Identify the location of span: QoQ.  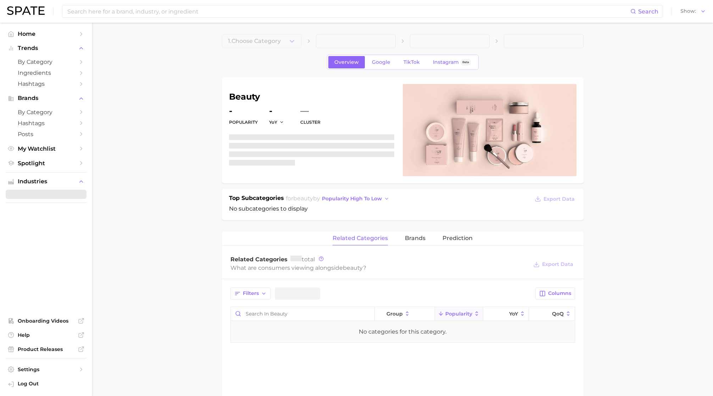
(558, 314).